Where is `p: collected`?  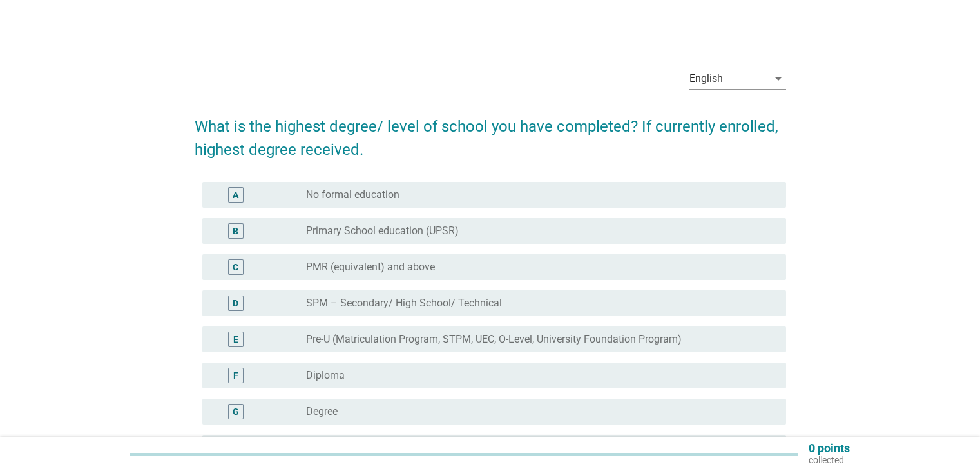 p: collected is located at coordinates (830, 460).